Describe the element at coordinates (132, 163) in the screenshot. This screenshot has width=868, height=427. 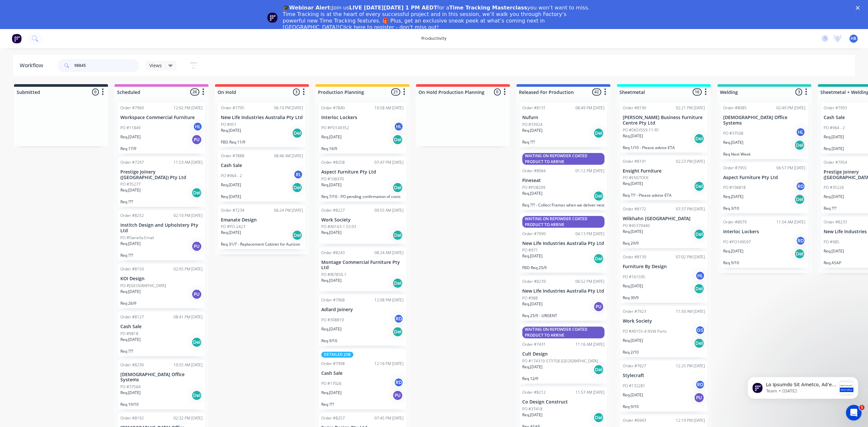
I see `div: Order #7297` at that location.